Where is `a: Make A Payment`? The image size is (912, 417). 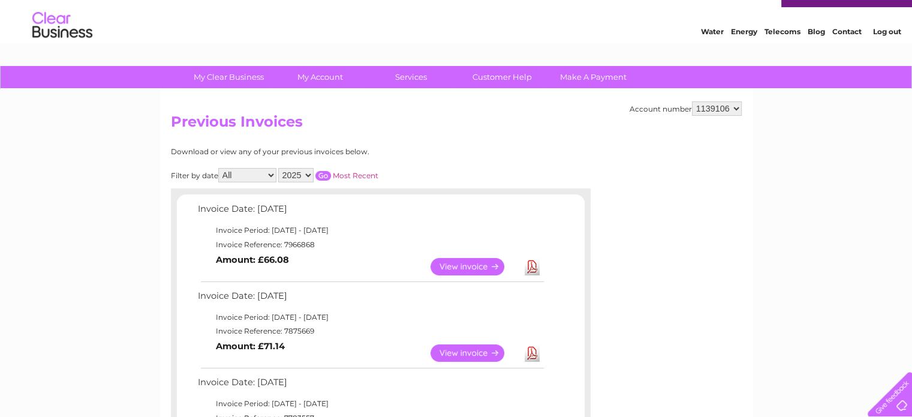
a: Make A Payment is located at coordinates (593, 77).